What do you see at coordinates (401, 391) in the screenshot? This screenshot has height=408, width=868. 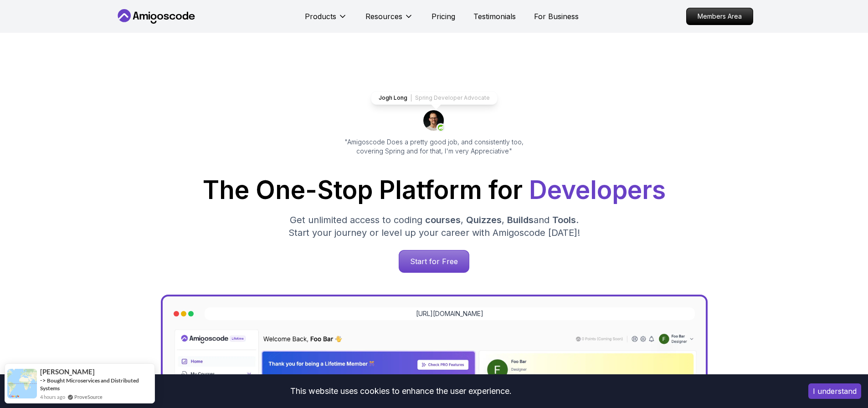 I see `div: This website uses cookies to enhance the user experience.` at bounding box center [401, 391].